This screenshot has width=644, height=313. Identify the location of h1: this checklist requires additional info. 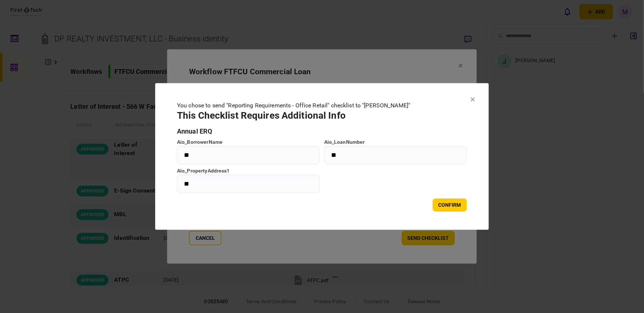
(322, 116).